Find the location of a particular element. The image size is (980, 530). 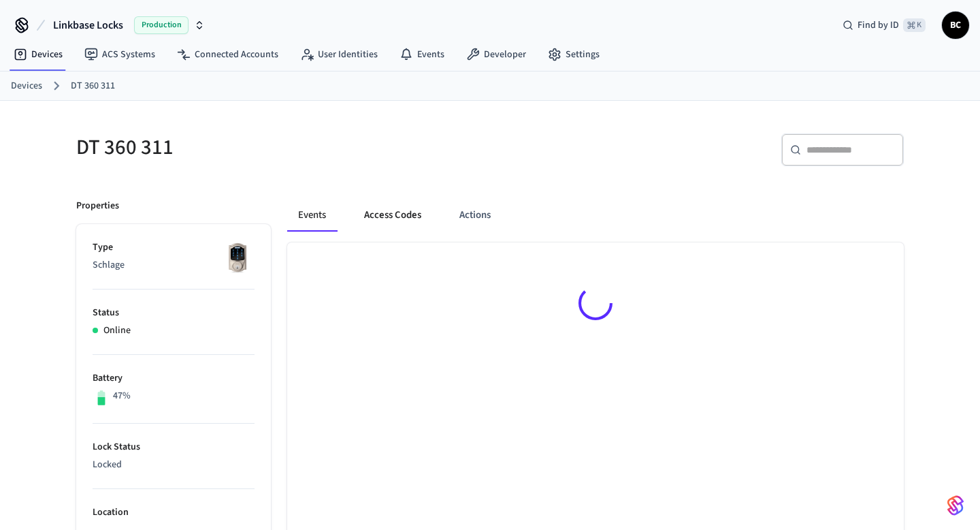

img: SeamLogoGradient.69752ec5.svg is located at coordinates (955, 505).